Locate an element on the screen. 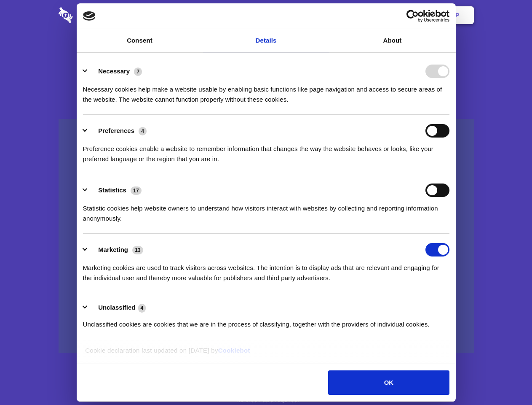  label: Marketing is located at coordinates (113, 249).